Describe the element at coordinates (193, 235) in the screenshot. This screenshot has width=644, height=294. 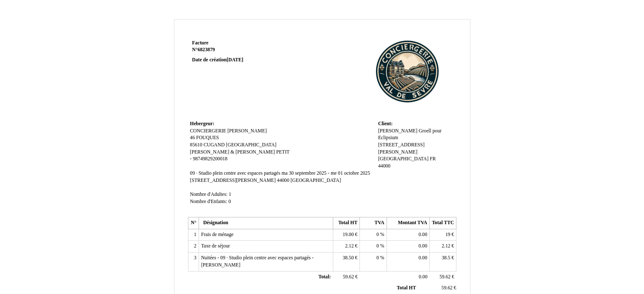
I see `td: 1` at that location.